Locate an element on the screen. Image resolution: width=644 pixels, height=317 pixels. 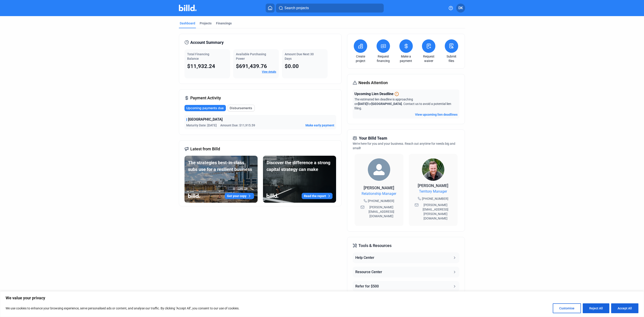
span: Amount Due Next 30 Days is located at coordinates (299, 56).